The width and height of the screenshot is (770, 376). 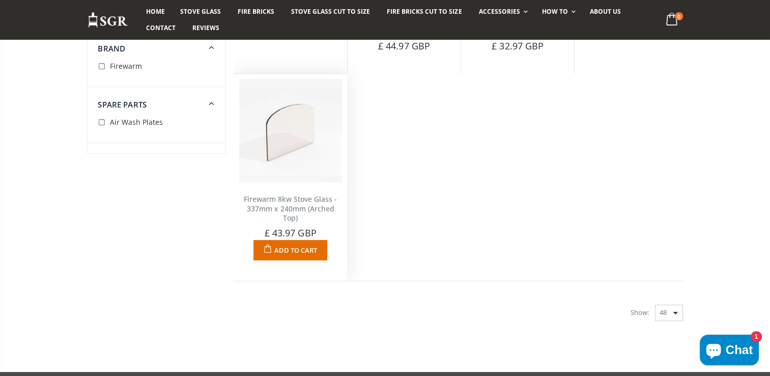 I want to click on span: Contact, so click(x=161, y=27).